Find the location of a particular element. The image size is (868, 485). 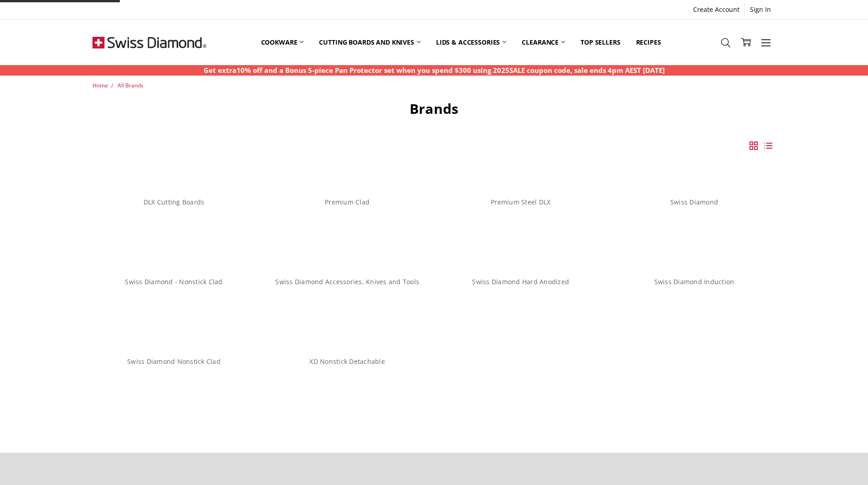

a: Cutting boards and knives is located at coordinates (369, 42).